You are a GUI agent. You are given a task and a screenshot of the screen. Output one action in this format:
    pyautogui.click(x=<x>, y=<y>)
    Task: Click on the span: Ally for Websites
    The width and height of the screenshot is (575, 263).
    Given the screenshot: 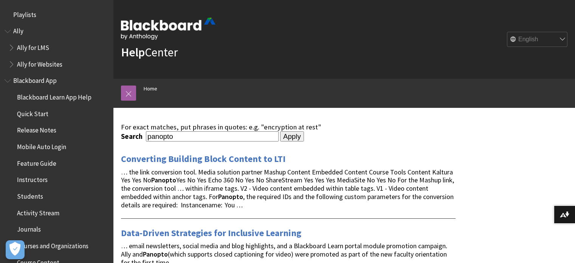 What is the action you would take?
    pyautogui.click(x=40, y=63)
    